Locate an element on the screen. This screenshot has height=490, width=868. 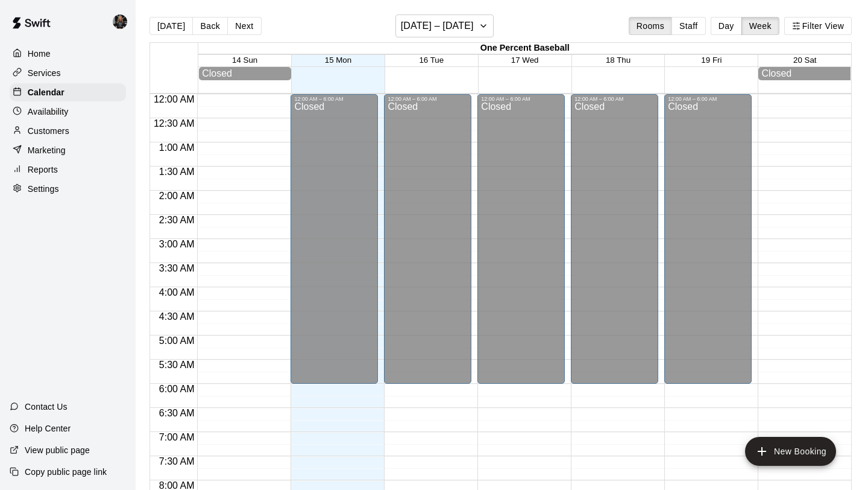
p: Contact Us is located at coordinates (45, 406).